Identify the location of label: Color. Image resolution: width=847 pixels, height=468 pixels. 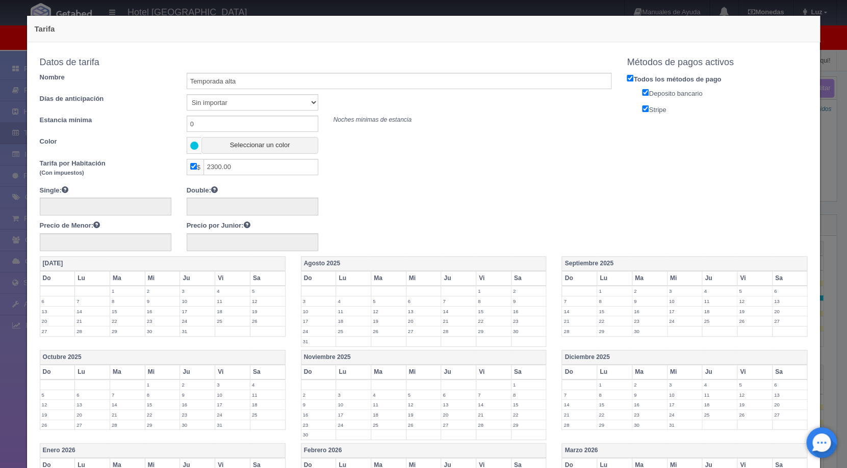
(106, 142).